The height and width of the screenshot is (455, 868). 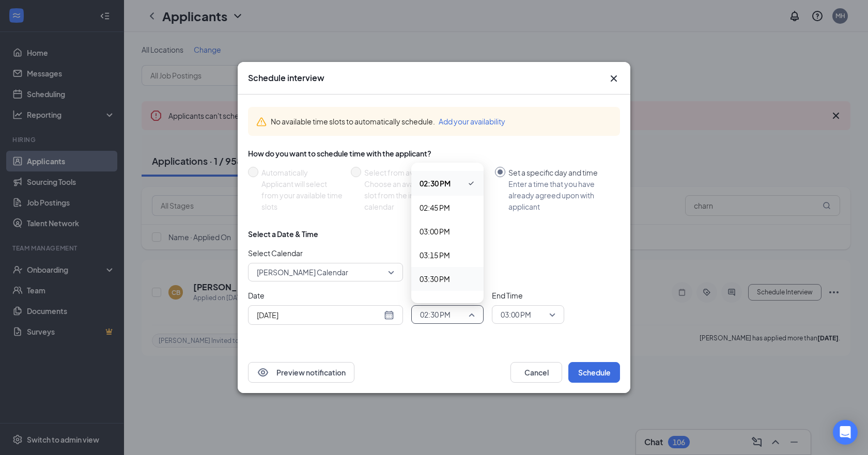 I want to click on div: Select a Date & Time, so click(x=283, y=234).